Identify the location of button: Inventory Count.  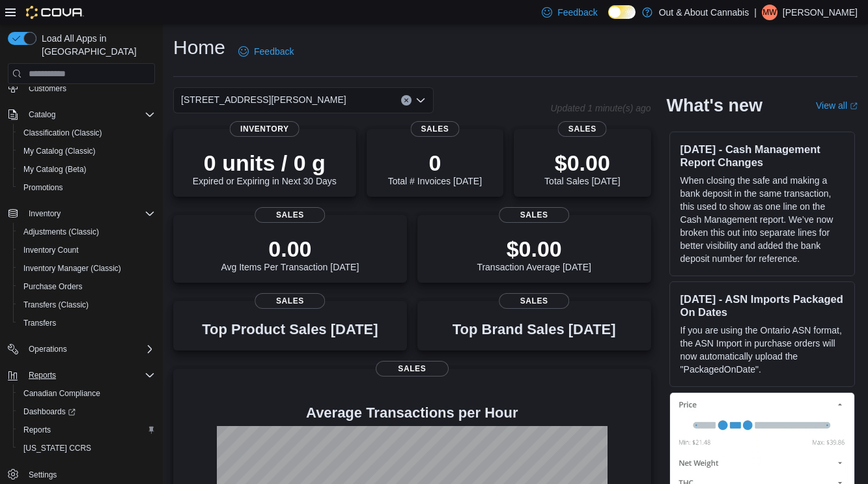
(87, 250).